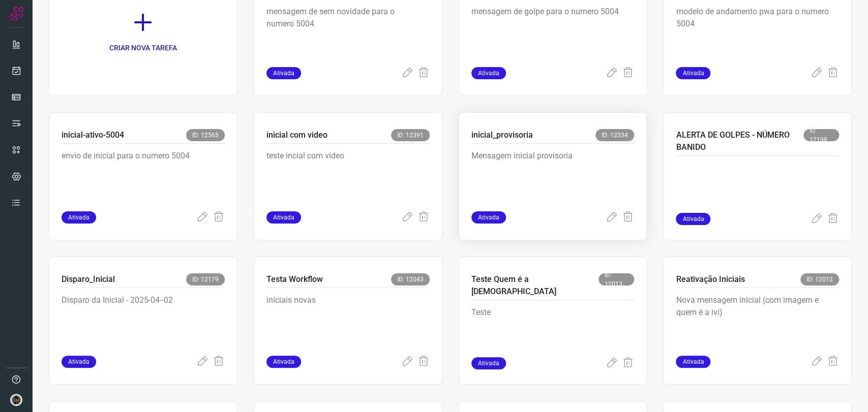  Describe the element at coordinates (502, 135) in the screenshot. I see `p: inicial_provisoria` at that location.